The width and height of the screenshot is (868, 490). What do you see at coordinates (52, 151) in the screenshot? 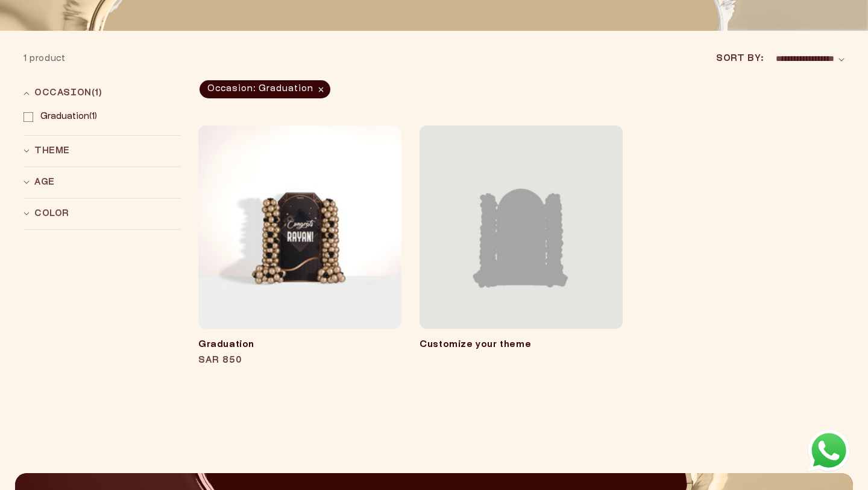
I see `span: Theme` at bounding box center [52, 151].